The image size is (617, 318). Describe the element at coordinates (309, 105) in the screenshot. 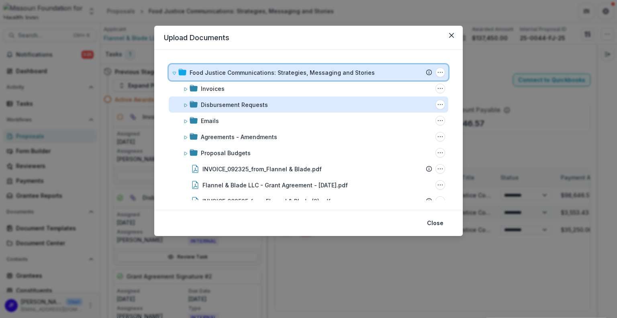

I see `div: Disbursement RequestsDisbursement Requests Options` at that location.